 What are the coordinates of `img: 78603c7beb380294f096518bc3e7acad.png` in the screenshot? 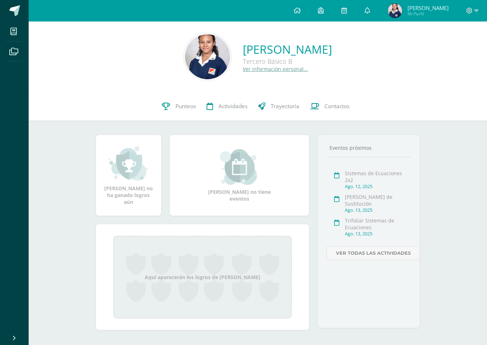 It's located at (395, 11).